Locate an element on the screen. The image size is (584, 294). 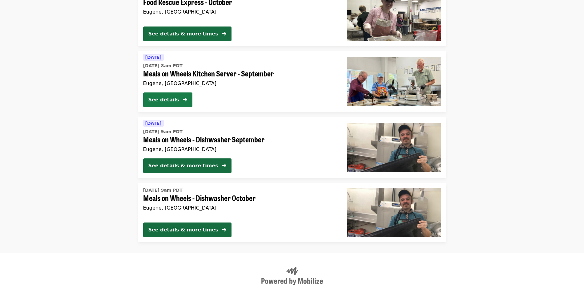
span: Meals on Wheels Kitchen Server - September is located at coordinates (240, 73).